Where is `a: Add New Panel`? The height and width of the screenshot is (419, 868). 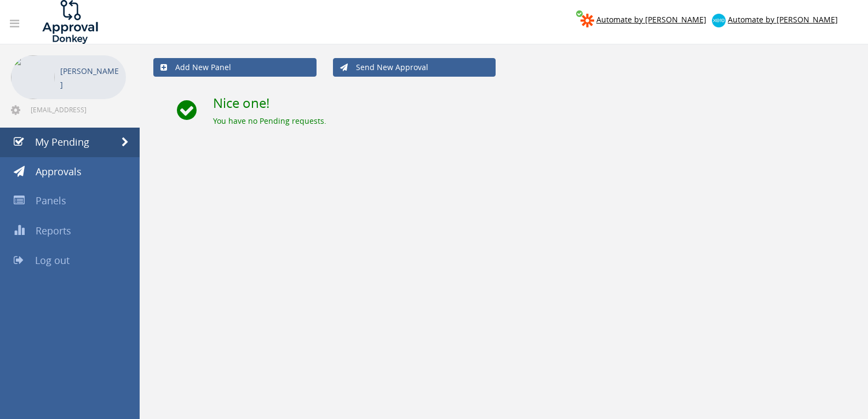 a: Add New Panel is located at coordinates (235, 67).